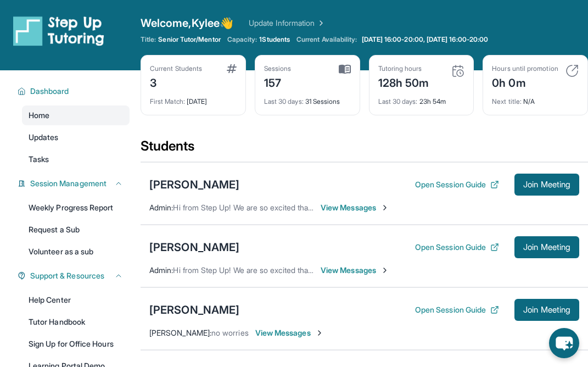 Image resolution: width=588 pixels, height=367 pixels. I want to click on span: Current Availability:, so click(327, 39).